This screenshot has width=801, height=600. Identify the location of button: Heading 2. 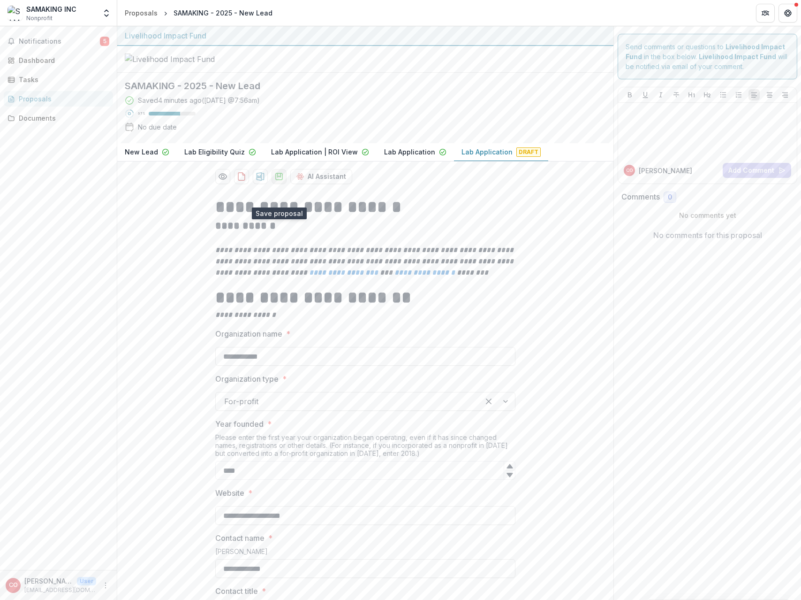
(708, 95).